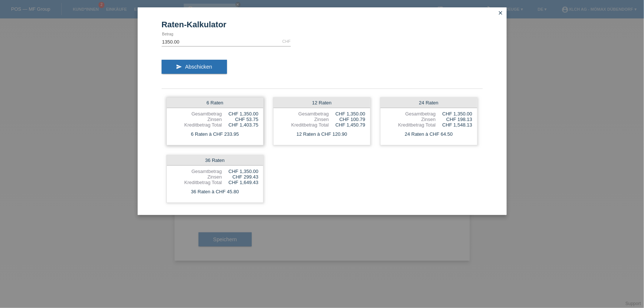 Image resolution: width=644 pixels, height=308 pixels. What do you see at coordinates (454, 125) in the screenshot?
I see `div: CHF 1,548.13` at bounding box center [454, 125].